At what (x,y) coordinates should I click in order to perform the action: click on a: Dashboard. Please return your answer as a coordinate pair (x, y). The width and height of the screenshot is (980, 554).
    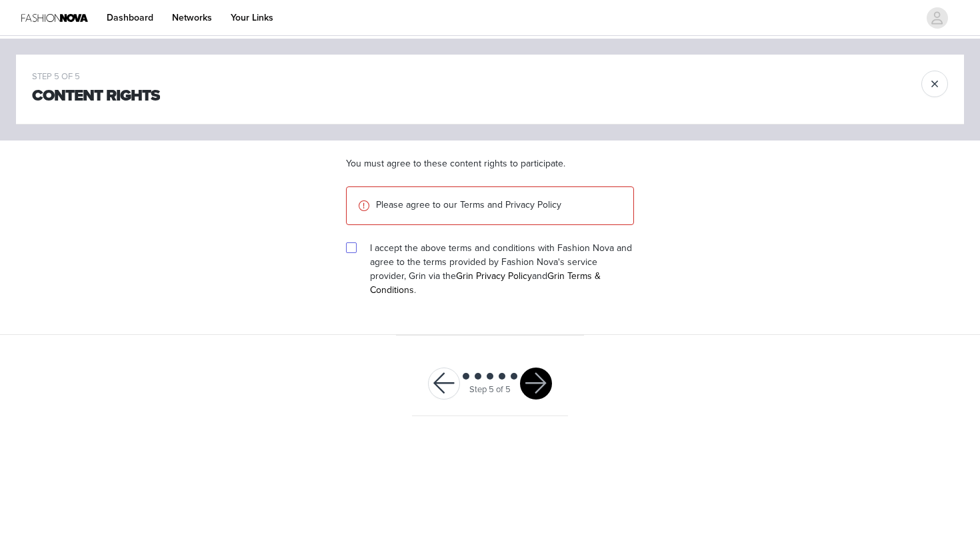
    Looking at the image, I should click on (130, 18).